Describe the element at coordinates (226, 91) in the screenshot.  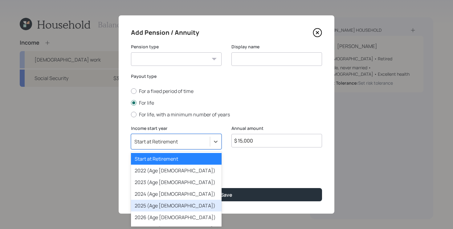
I see `label: For a fixed period of time` at that location.